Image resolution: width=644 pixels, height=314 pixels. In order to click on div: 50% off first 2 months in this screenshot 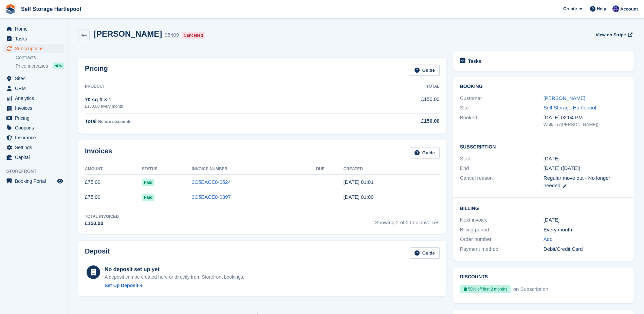, I will do `click(485, 289)`.